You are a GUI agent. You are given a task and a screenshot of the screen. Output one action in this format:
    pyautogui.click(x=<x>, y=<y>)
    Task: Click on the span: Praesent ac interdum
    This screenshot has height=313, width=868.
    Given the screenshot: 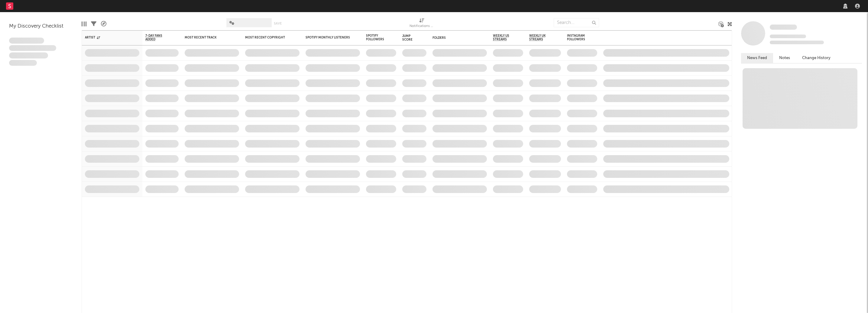 What is the action you would take?
    pyautogui.click(x=29, y=55)
    